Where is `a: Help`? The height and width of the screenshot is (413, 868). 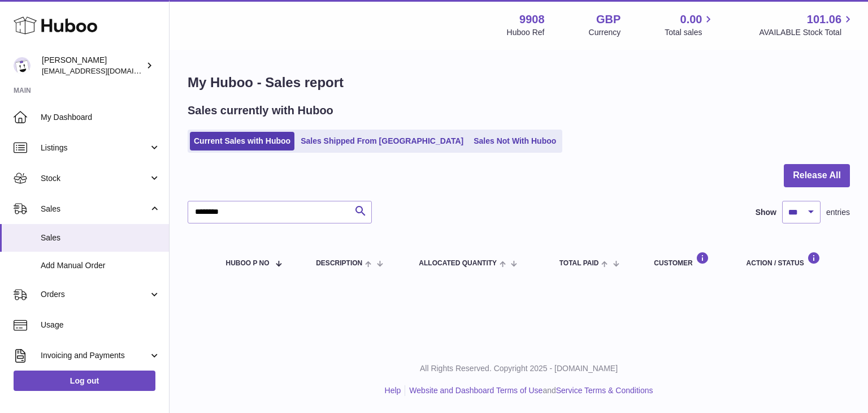
a: Help is located at coordinates (393, 391).